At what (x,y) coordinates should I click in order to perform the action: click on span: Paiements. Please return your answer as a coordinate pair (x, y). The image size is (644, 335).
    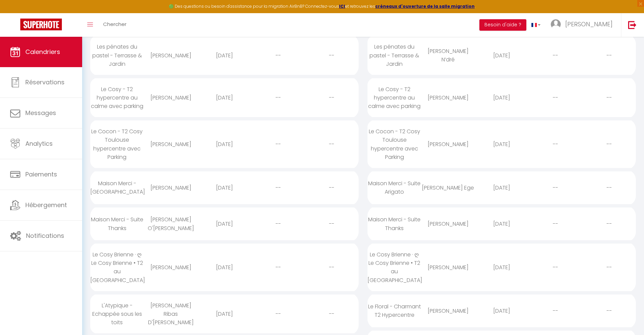
    Looking at the image, I should click on (42, 175).